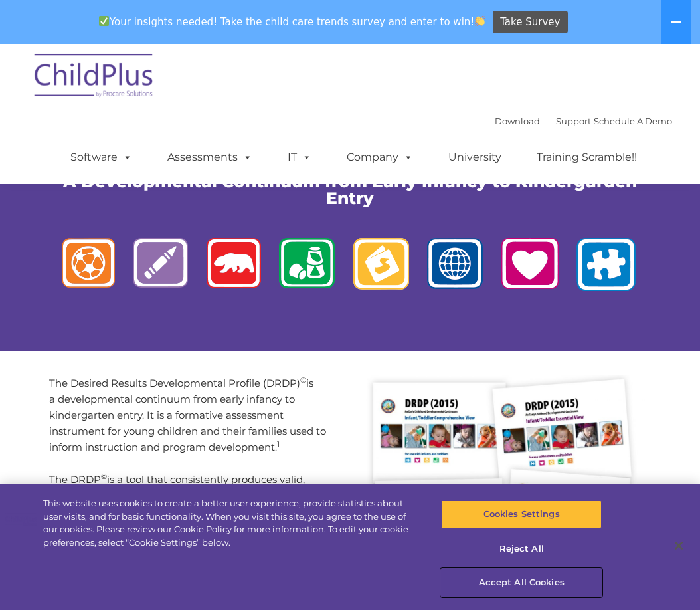 The width and height of the screenshot is (700, 610). Describe the element at coordinates (231, 523) in the screenshot. I see `div: This website uses cookies to create a better user experience, provide statistics about user visit...` at that location.